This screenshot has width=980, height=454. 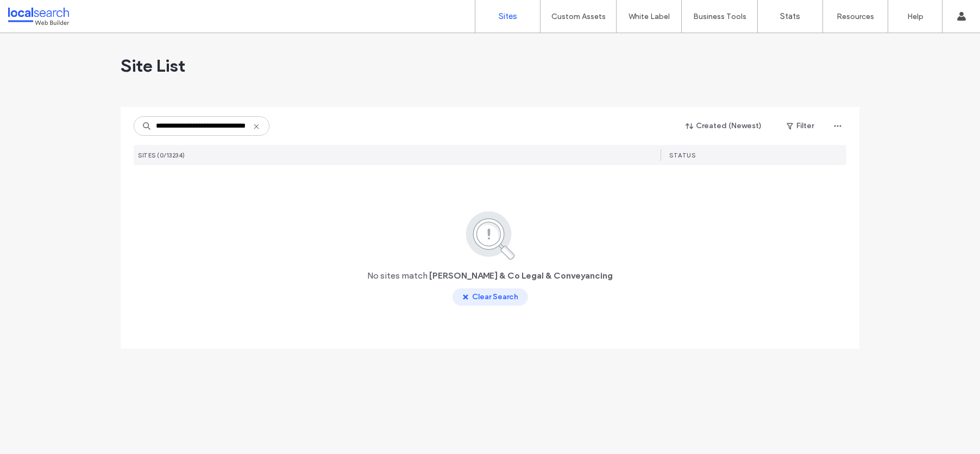 What do you see at coordinates (719, 16) in the screenshot?
I see `label: Business Tools` at bounding box center [719, 16].